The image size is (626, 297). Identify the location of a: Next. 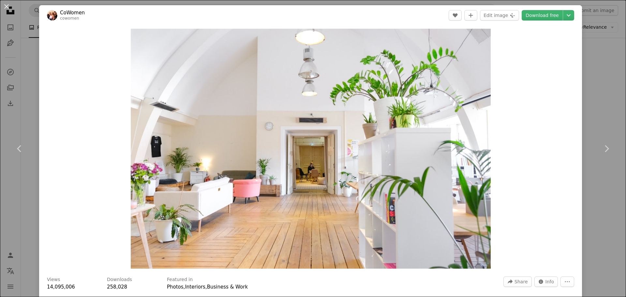
(606, 149).